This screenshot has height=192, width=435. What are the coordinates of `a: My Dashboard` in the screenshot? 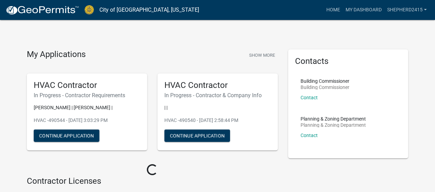 It's located at (364, 10).